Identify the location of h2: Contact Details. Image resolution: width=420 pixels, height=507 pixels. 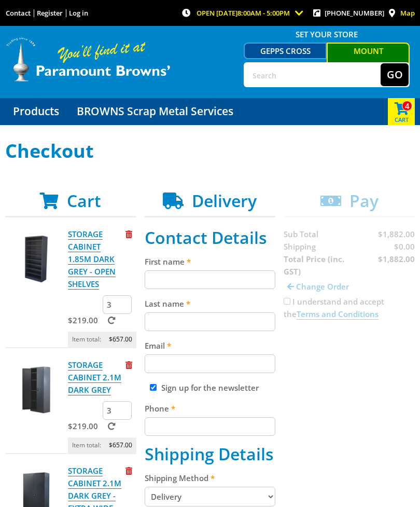
(210, 238).